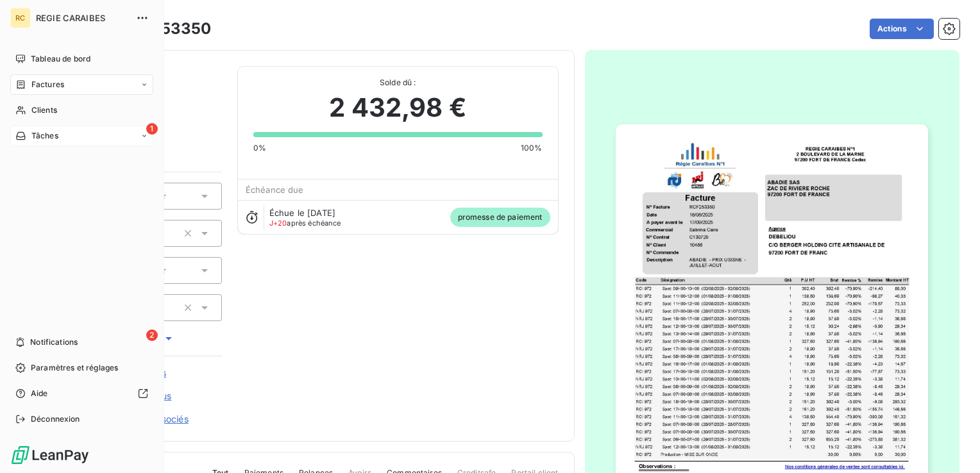  I want to click on span: Déconnexion, so click(55, 419).